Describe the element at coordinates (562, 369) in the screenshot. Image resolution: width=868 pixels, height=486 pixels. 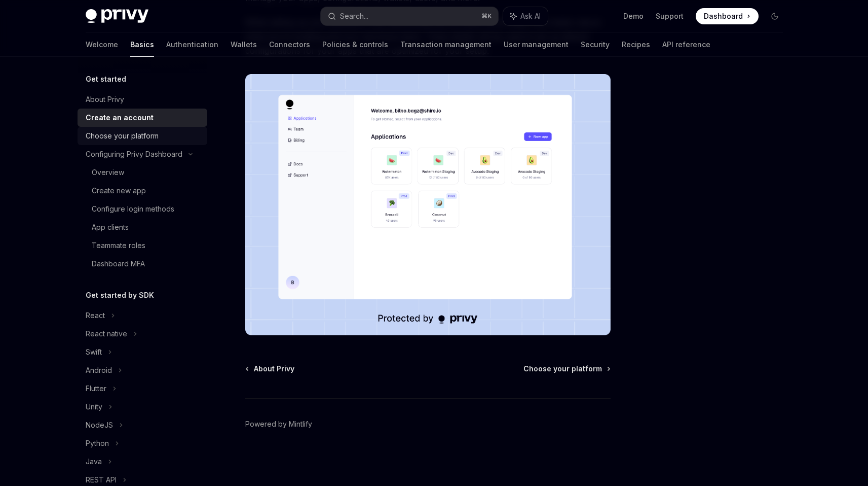
I see `span: Choose your platform` at that location.